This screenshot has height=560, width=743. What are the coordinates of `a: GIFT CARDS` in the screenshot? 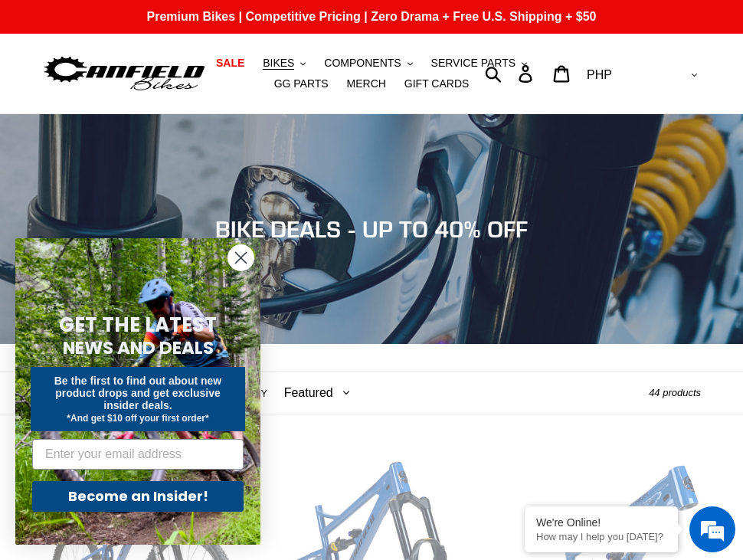 It's located at (437, 84).